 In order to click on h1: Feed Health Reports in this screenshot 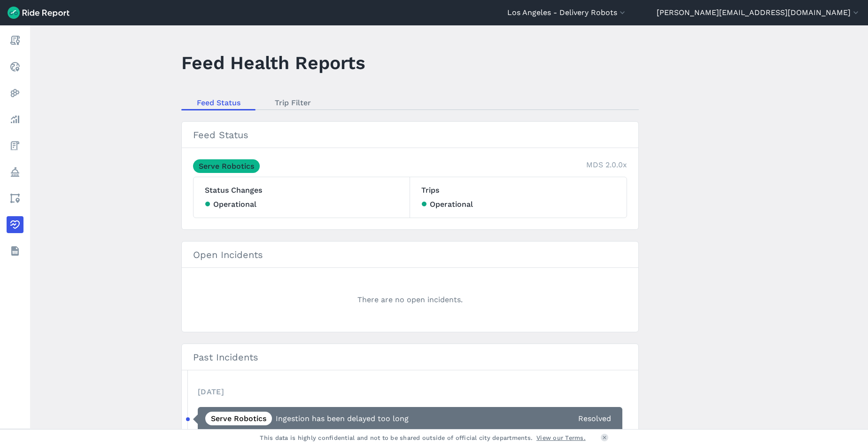, I will do `click(274, 62)`.